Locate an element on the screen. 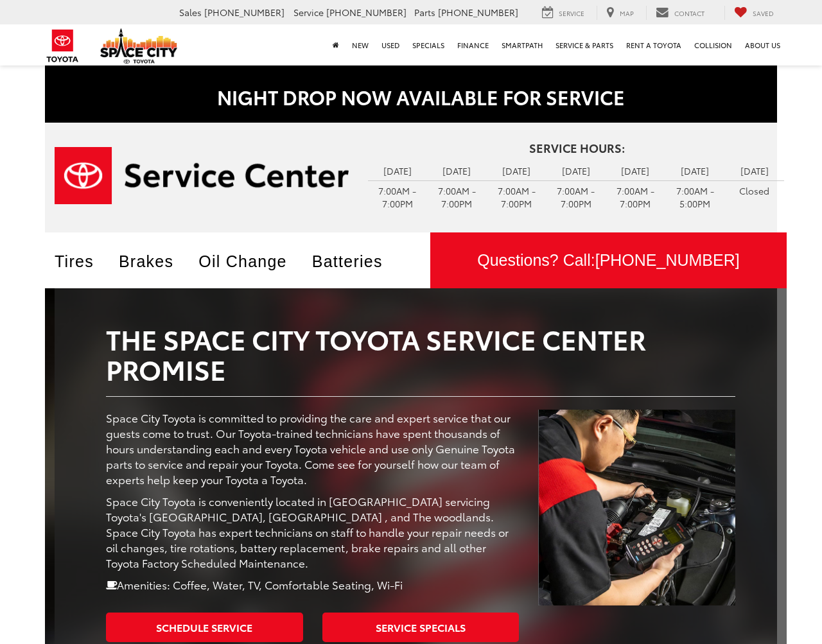  a: Batteries is located at coordinates (355, 261).